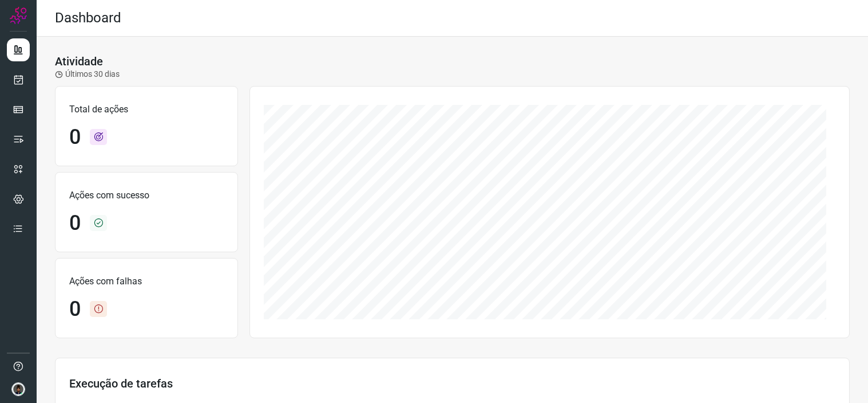  I want to click on img: d44150f10045ac5288e451a80f22ca79.png, so click(18, 389).